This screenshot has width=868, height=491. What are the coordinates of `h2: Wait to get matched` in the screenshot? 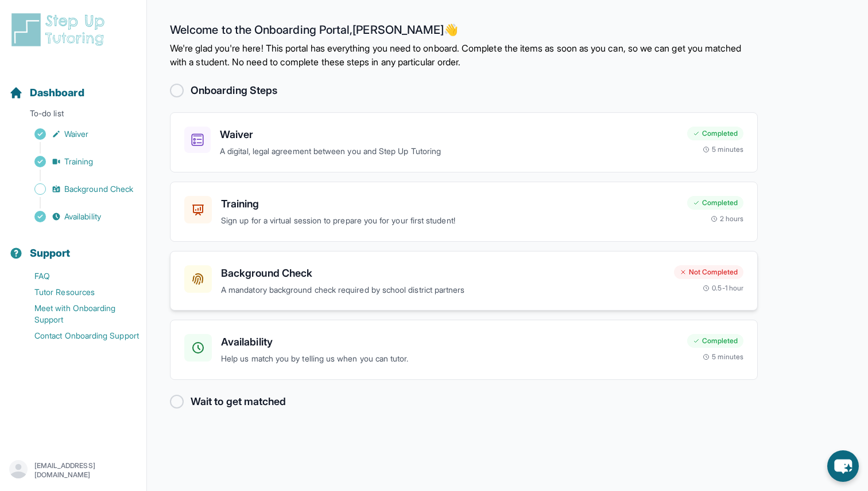 It's located at (238, 402).